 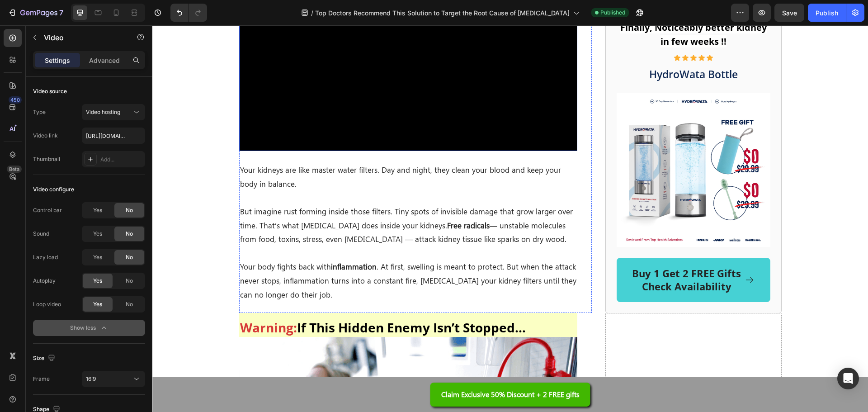 I want to click on p: Advanced, so click(x=104, y=60).